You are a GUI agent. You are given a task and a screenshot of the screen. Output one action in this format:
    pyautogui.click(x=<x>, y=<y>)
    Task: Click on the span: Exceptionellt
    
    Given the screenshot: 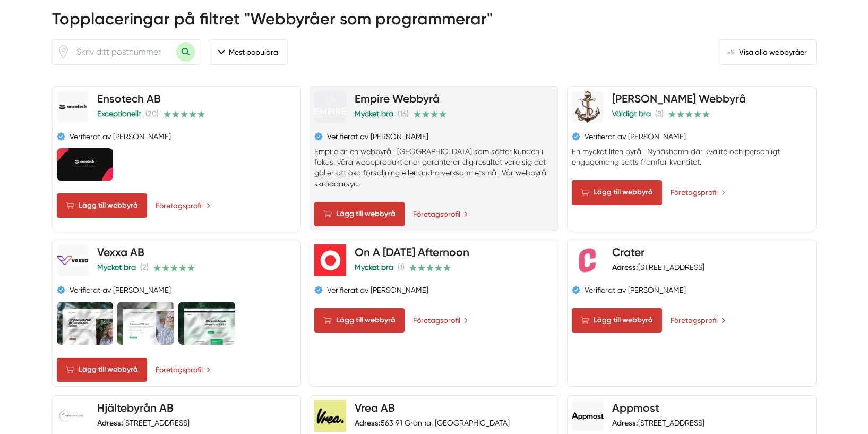 What is the action you would take?
    pyautogui.click(x=119, y=114)
    